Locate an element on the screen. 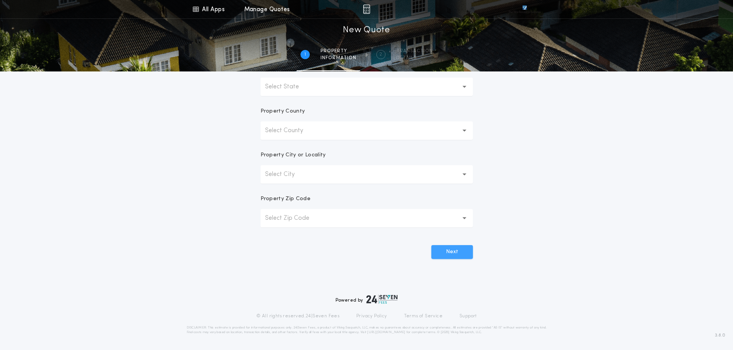  button: Next is located at coordinates (452, 252).